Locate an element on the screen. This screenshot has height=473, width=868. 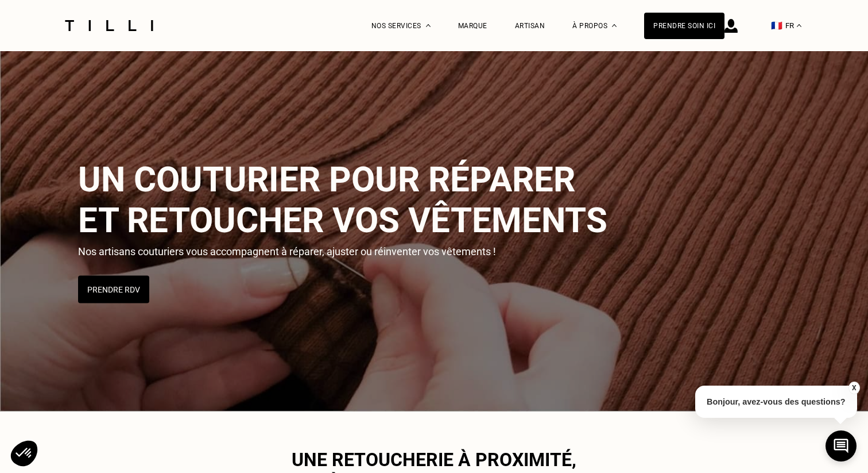
img: Menu déroulant à propos is located at coordinates (615, 25).